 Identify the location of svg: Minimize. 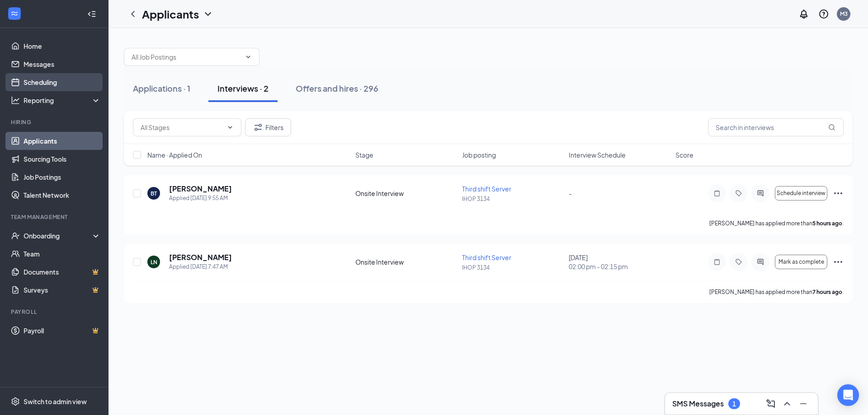
(803, 404).